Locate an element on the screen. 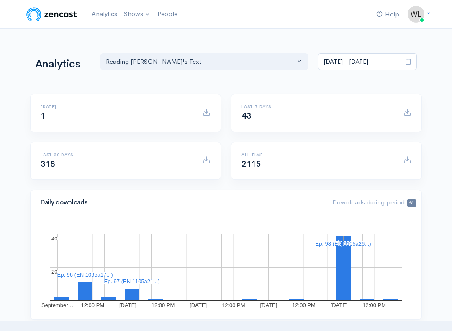 This screenshot has height=331, width=452. input: analytics date range selector is located at coordinates (359, 62).